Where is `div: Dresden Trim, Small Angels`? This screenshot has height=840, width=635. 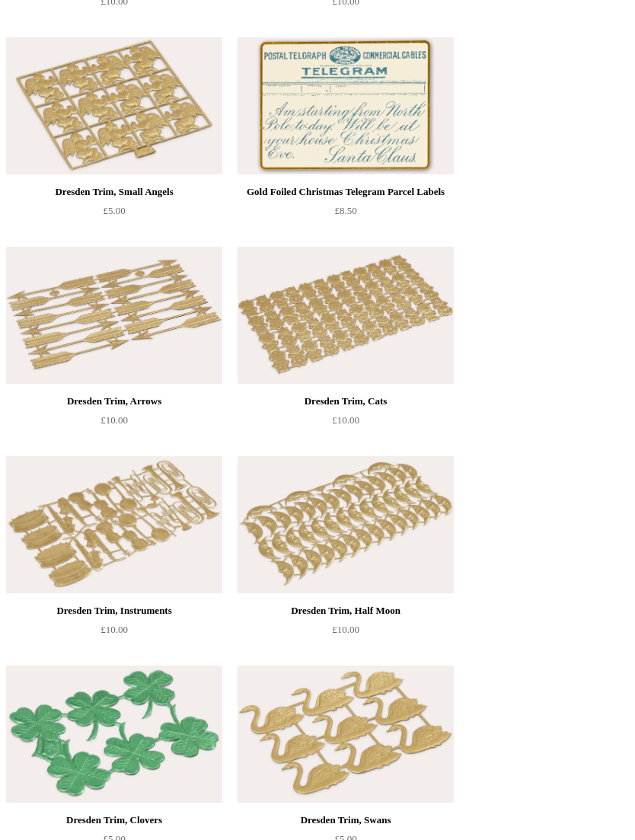
div: Dresden Trim, Small Angels is located at coordinates (114, 192).